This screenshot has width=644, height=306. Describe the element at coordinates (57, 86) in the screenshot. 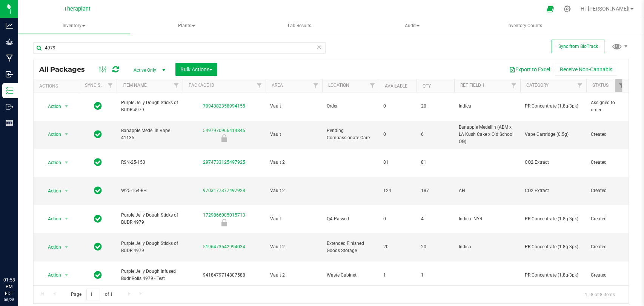

I see `div: Actions` at that location.